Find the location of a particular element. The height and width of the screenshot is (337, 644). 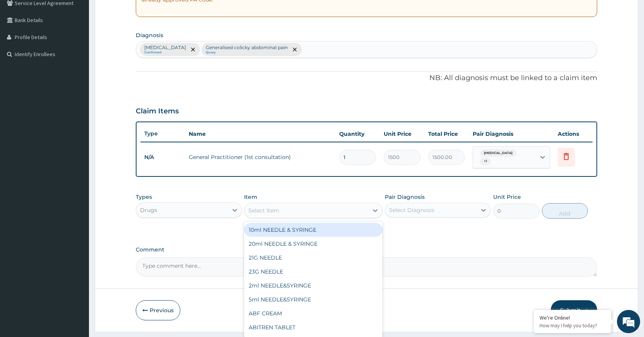

label: Pair Diagnosis is located at coordinates (405, 197).